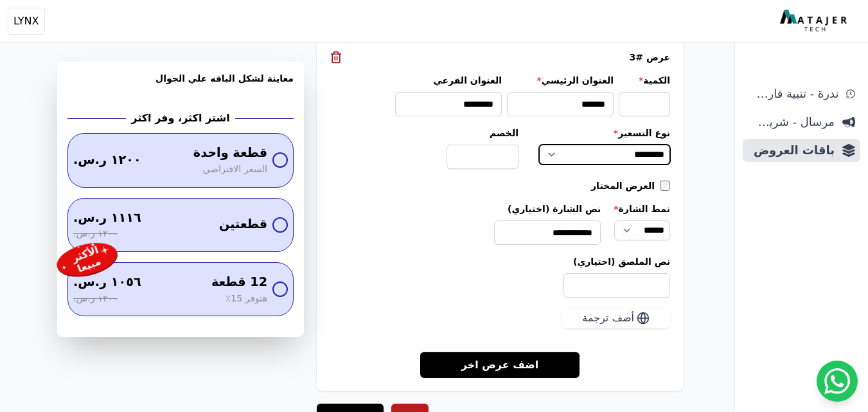 This screenshot has width=868, height=412. What do you see at coordinates (235, 170) in the screenshot?
I see `span: السعر الافتراضي` at bounding box center [235, 170].